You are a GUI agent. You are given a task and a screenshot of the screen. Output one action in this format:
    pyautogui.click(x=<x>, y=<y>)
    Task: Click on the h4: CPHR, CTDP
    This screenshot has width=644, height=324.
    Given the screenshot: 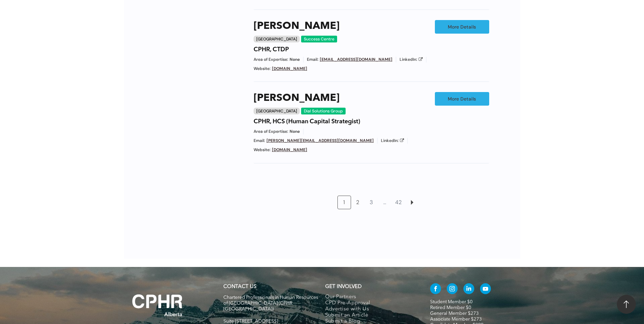 What is the action you would take?
    pyautogui.click(x=271, y=49)
    